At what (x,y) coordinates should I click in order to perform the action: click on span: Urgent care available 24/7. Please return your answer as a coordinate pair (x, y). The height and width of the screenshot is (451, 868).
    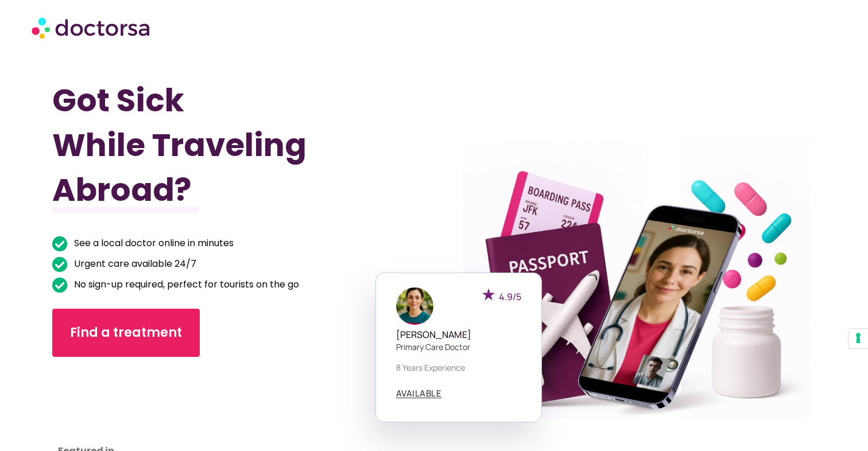
    Looking at the image, I should click on (134, 264).